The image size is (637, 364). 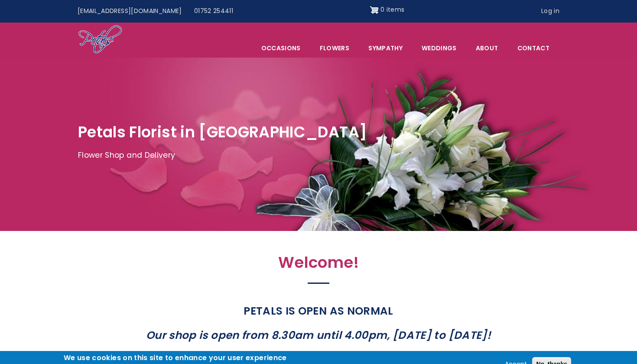 I want to click on a: Sympathy, so click(x=385, y=48).